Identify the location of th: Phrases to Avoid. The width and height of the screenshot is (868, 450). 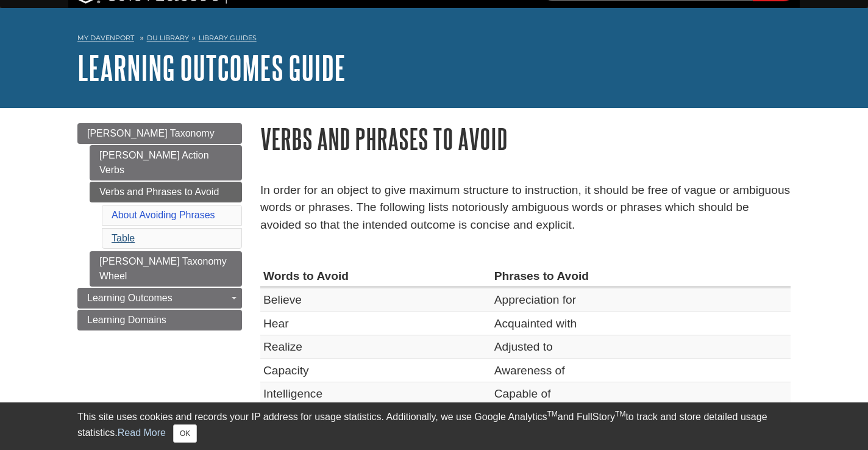
(641, 276).